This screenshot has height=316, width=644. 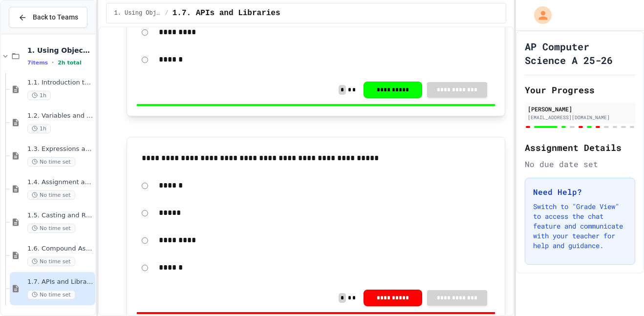 I want to click on span: 1.1. Introduction to Algorithms, Programming, and Compilers, so click(x=60, y=83).